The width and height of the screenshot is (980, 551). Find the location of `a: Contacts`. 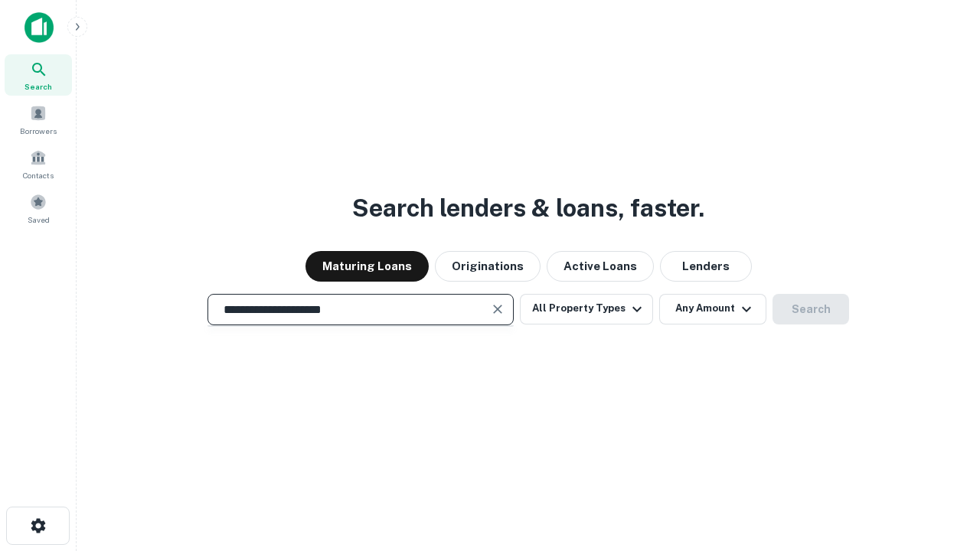

a: Contacts is located at coordinates (38, 163).